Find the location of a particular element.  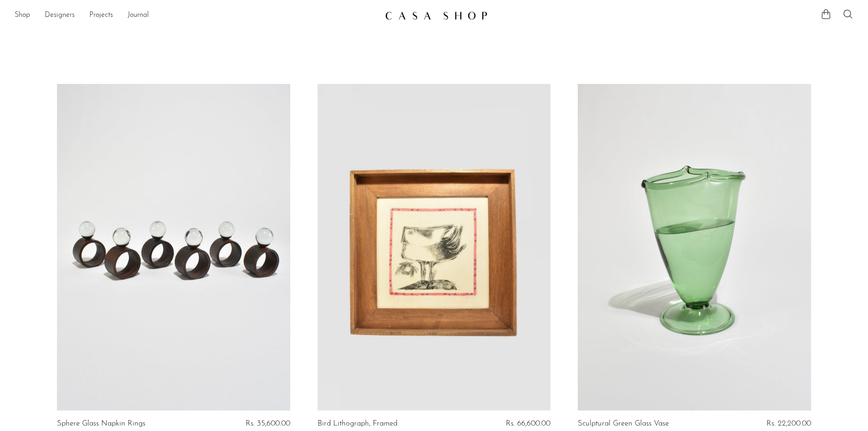

a: Sculptural Green Glass Vase is located at coordinates (623, 423).